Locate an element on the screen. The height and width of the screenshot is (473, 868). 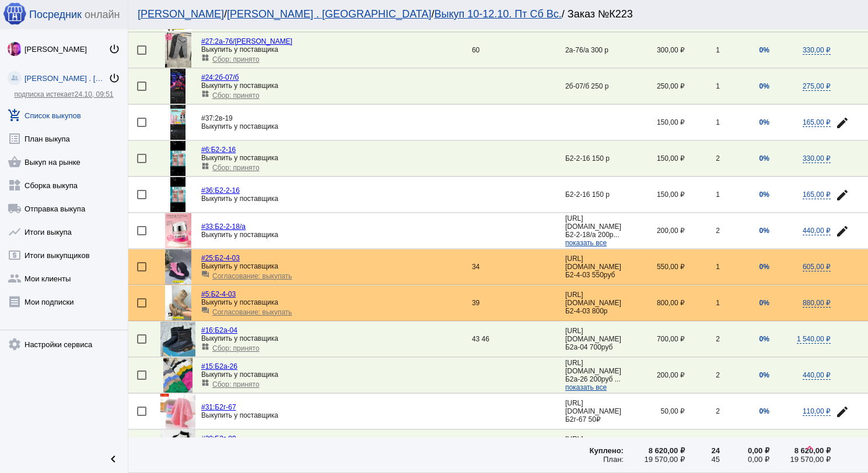
a: #33:Б2-2-18/а is located at coordinates (223, 227).